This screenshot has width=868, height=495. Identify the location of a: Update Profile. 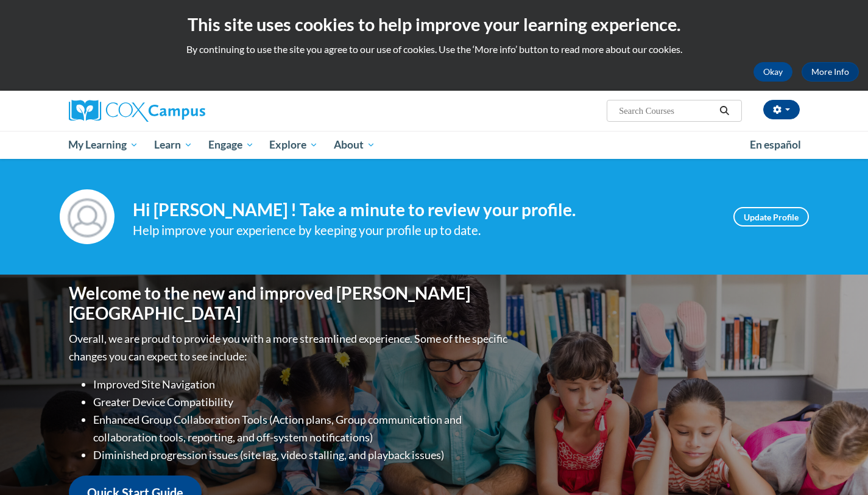
(771, 217).